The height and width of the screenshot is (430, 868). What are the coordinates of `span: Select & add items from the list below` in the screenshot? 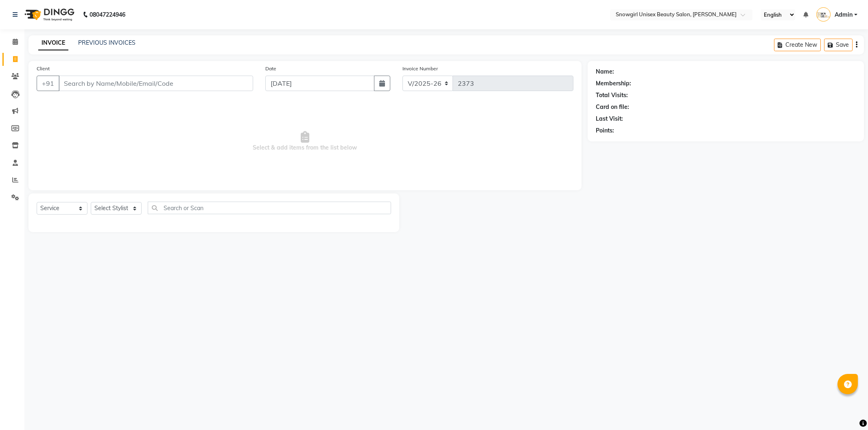 It's located at (305, 141).